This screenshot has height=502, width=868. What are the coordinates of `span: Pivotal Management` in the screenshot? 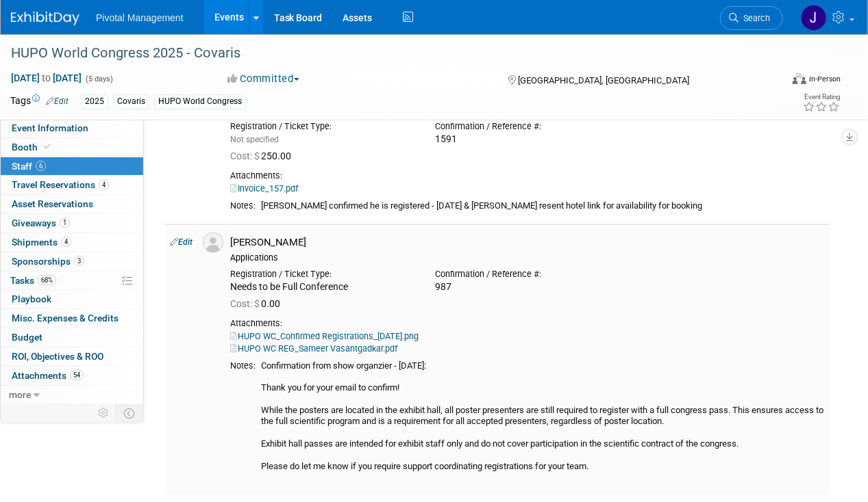 It's located at (139, 18).